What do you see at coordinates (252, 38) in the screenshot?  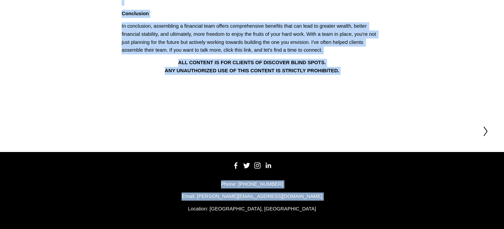 I see `p: In conclusion, assembling a financial team offers comprehensive benefits that can lead to greater...` at bounding box center [252, 38].